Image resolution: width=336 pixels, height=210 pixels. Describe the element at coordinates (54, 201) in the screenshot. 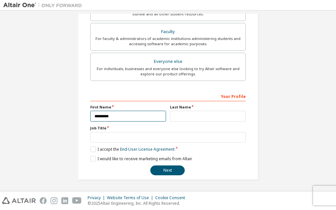

I see `img: instagram.svg` at that location.